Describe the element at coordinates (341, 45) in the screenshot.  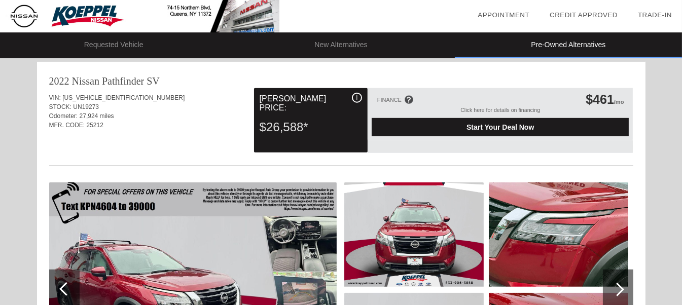
I see `li: New Alternatives` at that location.